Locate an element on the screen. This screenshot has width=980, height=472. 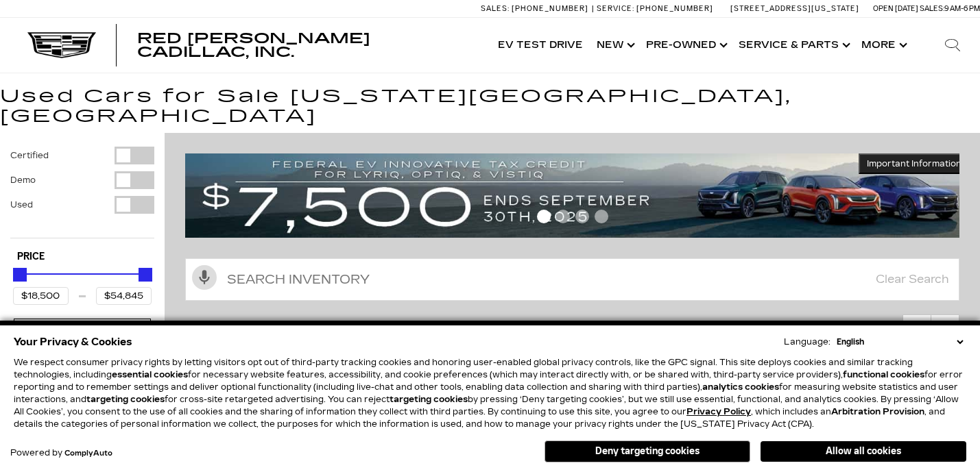
span: Go to slide 3 is located at coordinates (582, 217).